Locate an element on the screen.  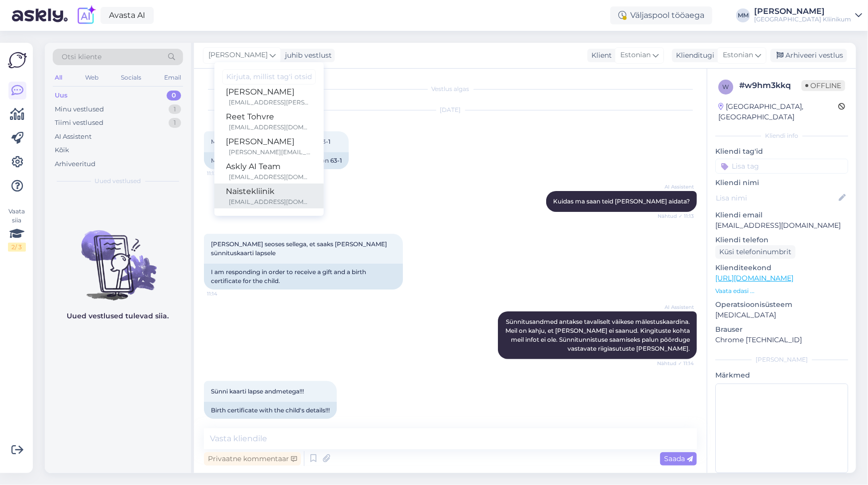
div: I am responding in order to receive a gift and a birth certificate for the child. is located at coordinates (303, 276).